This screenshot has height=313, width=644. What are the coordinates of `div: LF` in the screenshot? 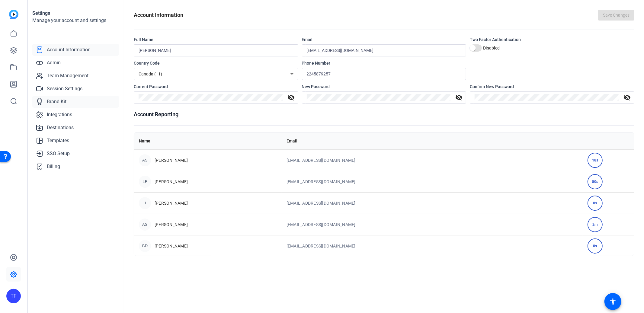 It's located at (145, 182).